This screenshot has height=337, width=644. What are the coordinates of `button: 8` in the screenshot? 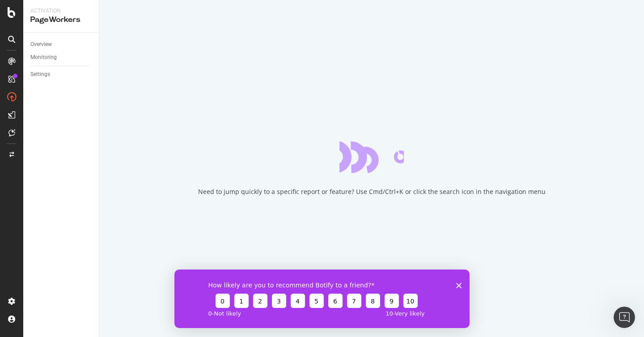 It's located at (198, 31).